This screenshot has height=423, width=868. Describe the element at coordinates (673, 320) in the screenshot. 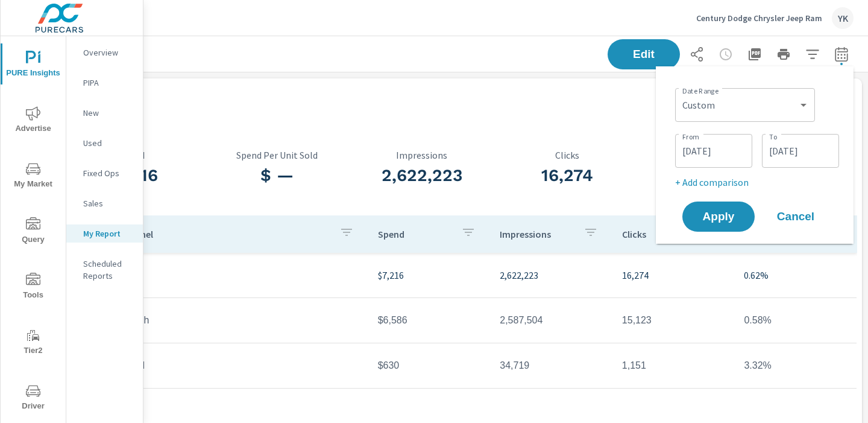

I see `td: 15,123` at that location.